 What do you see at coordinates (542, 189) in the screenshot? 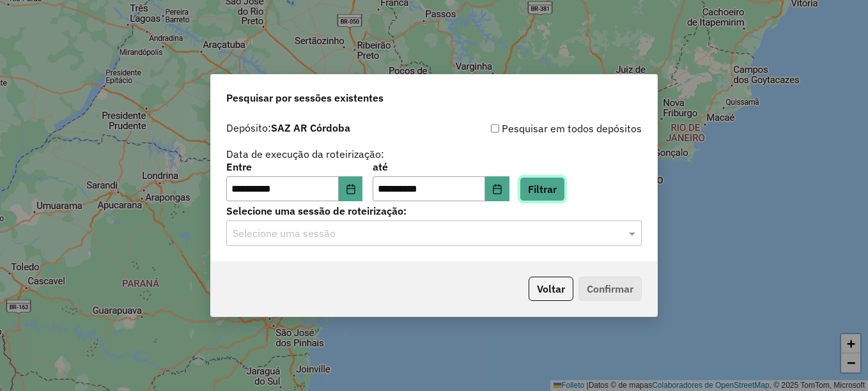
I see `button: Filtrar` at bounding box center [542, 189].